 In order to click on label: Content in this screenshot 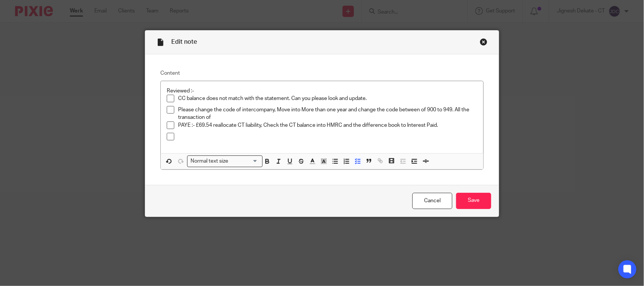, I will do `click(322, 73)`.